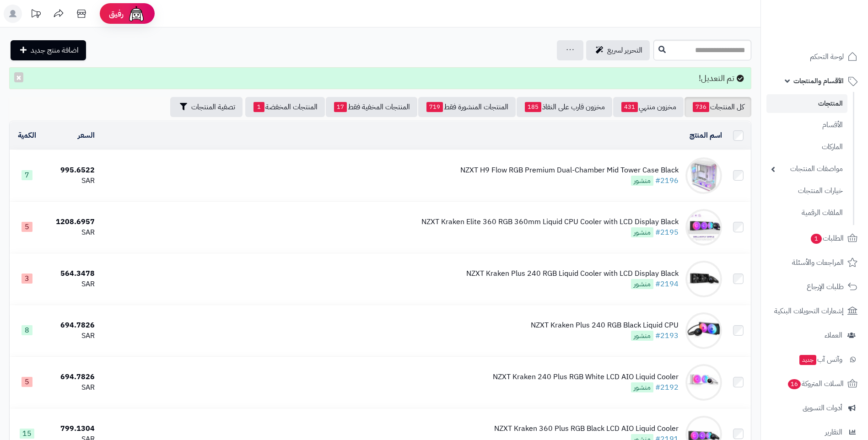 The width and height of the screenshot is (868, 440). I want to click on span: 16, so click(794, 384).